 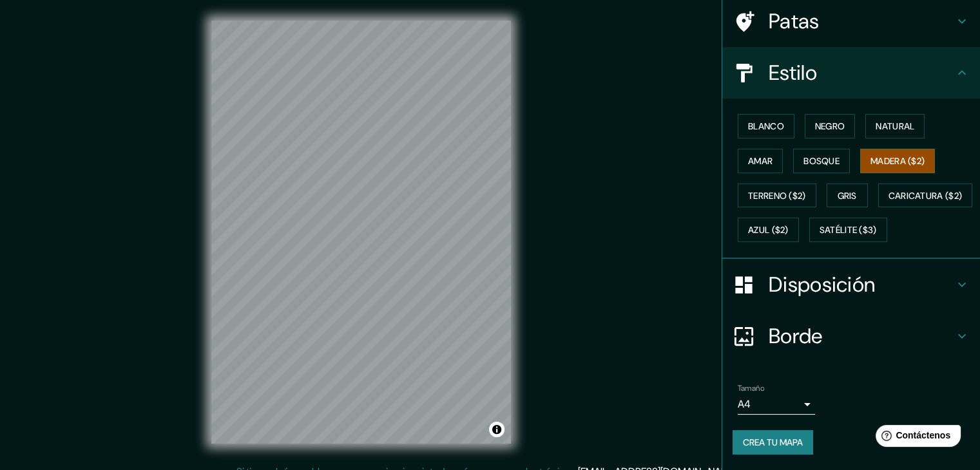 What do you see at coordinates (766, 126) in the screenshot?
I see `font: Blanco` at bounding box center [766, 126].